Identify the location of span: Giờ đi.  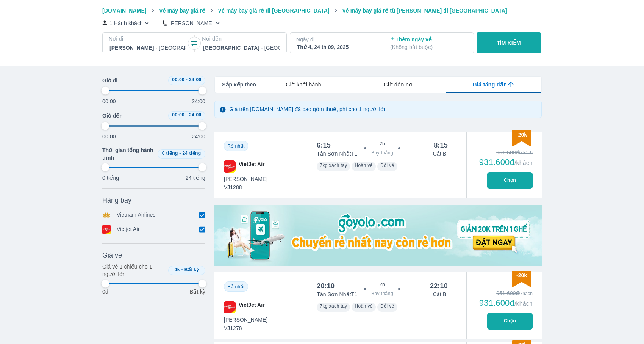
(110, 80).